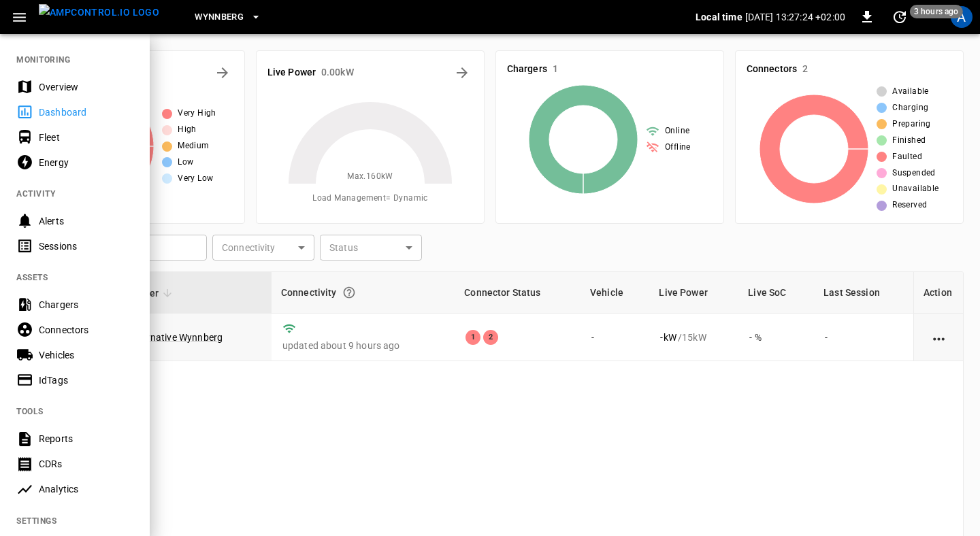  I want to click on div: IdTags, so click(85, 381).